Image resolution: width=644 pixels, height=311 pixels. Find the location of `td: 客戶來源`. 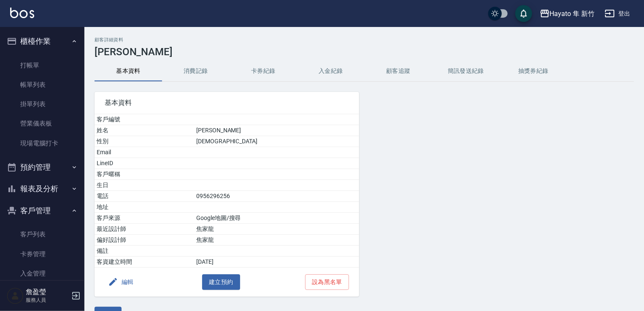

td: 客戶來源 is located at coordinates (144, 219).